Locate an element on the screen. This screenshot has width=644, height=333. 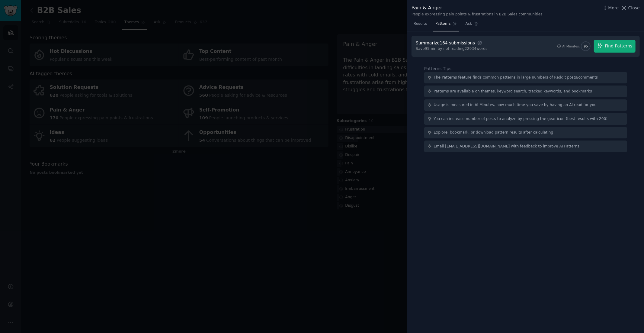
button: More is located at coordinates (611, 8).